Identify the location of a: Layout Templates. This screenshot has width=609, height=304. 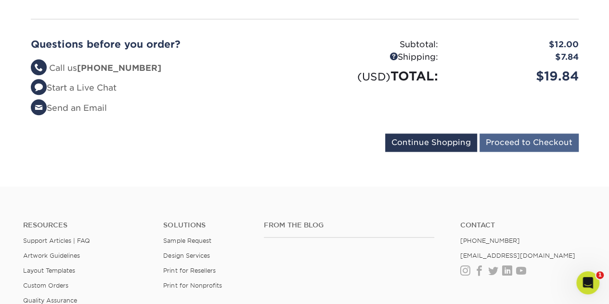
(49, 270).